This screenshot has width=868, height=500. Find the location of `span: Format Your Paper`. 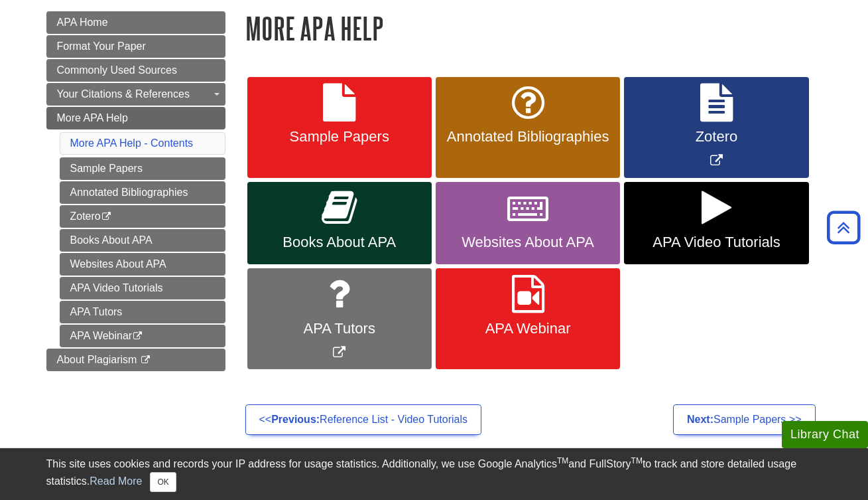

span: Format Your Paper is located at coordinates (102, 45).